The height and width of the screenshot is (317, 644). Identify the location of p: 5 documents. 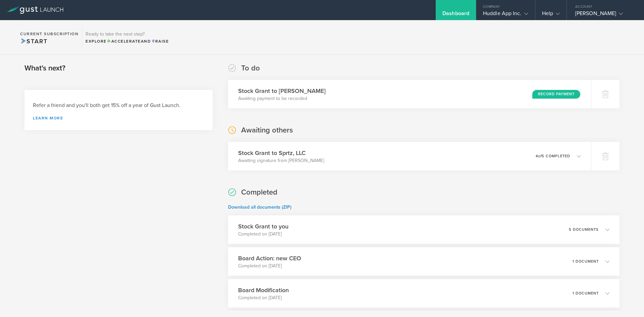
(583, 229).